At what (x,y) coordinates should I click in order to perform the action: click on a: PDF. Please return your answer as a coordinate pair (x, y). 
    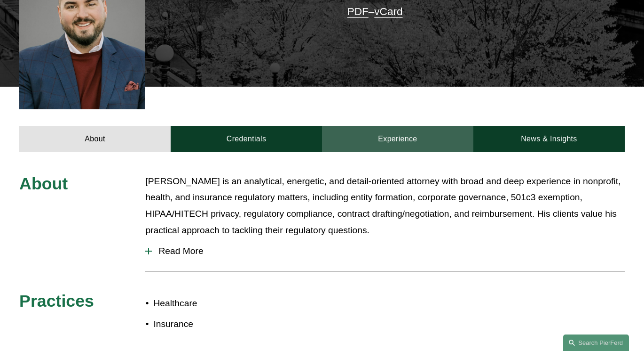
    Looking at the image, I should click on (358, 11).